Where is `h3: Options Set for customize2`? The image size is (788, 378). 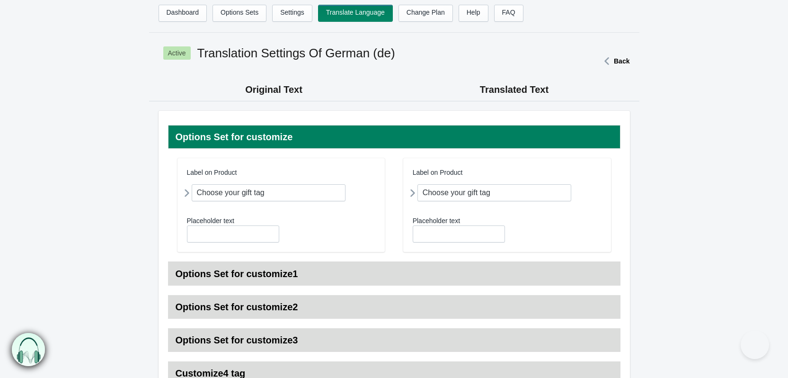
h3: Options Set for customize2 is located at coordinates (394, 307).